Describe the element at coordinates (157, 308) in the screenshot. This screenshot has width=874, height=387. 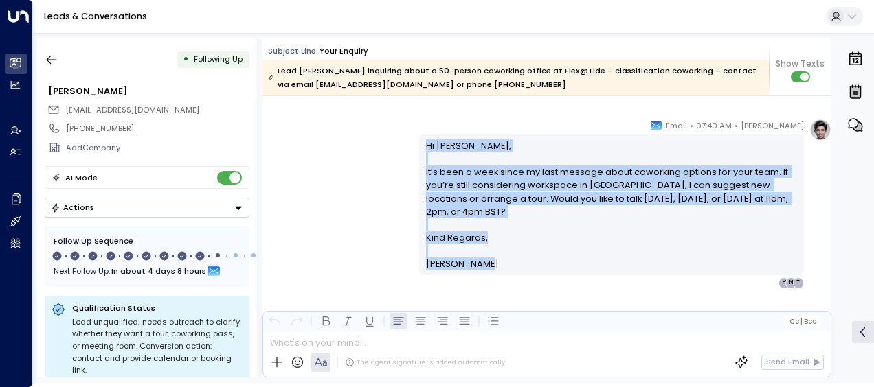
I see `p: Qualification Status` at that location.